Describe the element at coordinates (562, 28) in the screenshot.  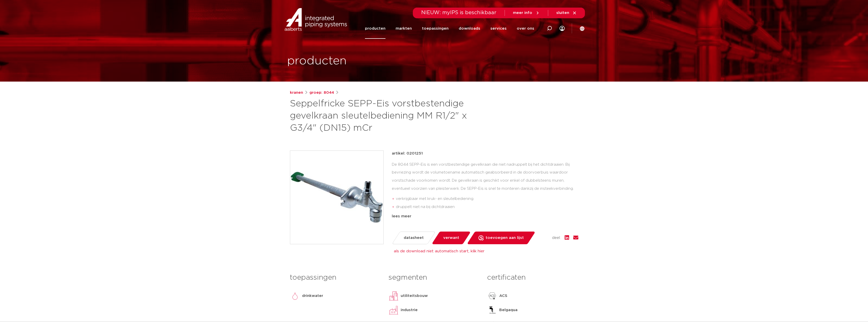
I see `div: my IPS` at that location.